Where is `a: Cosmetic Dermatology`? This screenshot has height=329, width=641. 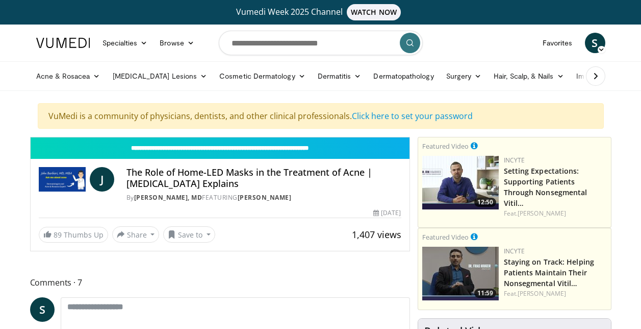
a: Cosmetic Dermatology is located at coordinates (262, 76).